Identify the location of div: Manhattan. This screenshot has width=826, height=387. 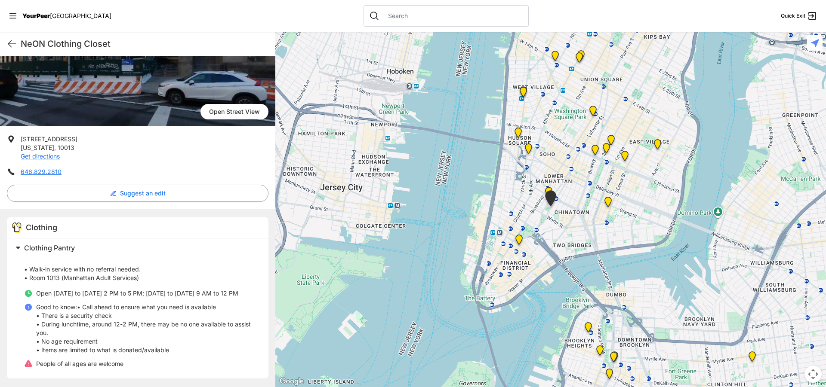
(657, 146).